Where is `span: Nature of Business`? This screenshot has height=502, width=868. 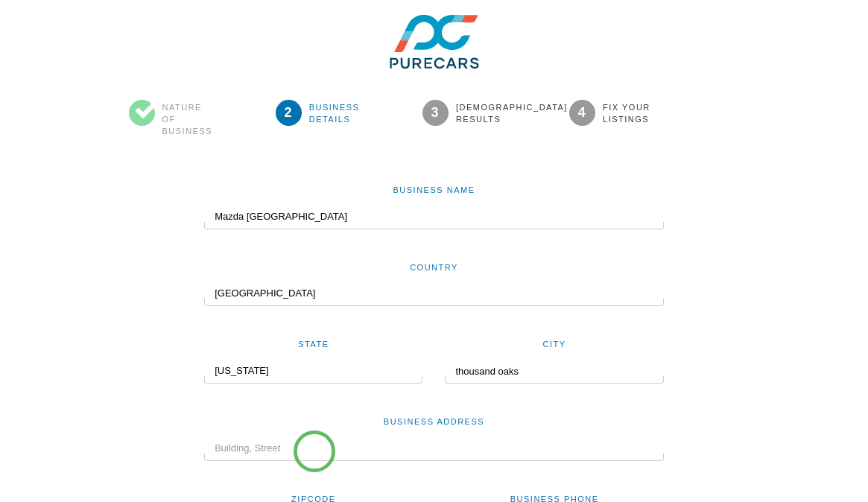 span: Nature of Business is located at coordinates (186, 120).